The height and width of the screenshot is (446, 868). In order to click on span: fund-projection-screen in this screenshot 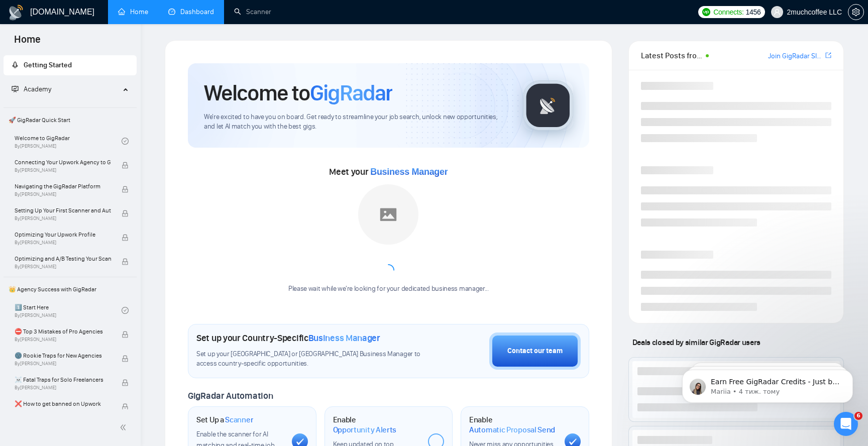, I will do `click(15, 88)`.